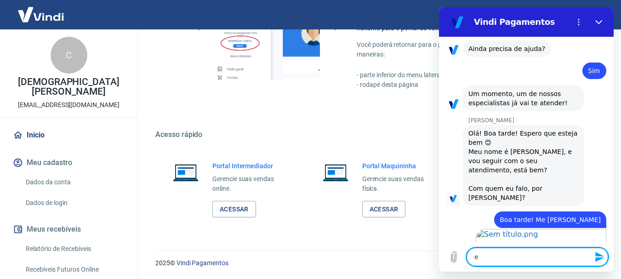 This screenshot has width=621, height=279. I want to click on a: Relatório de Recebíveis, so click(74, 249).